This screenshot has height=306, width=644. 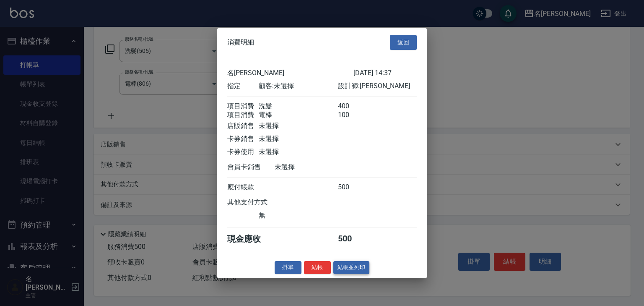 What do you see at coordinates (241, 42) in the screenshot?
I see `span: 消費明細` at bounding box center [241, 42].